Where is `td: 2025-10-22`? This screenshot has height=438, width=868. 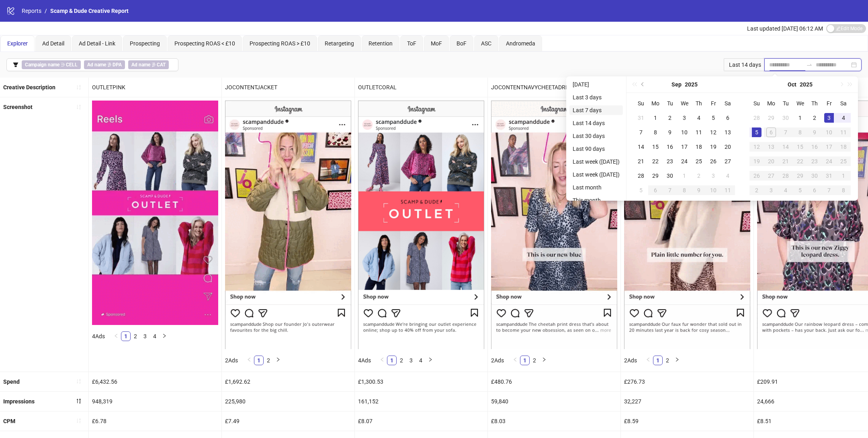
td: 2025-10-22 is located at coordinates (800, 162).